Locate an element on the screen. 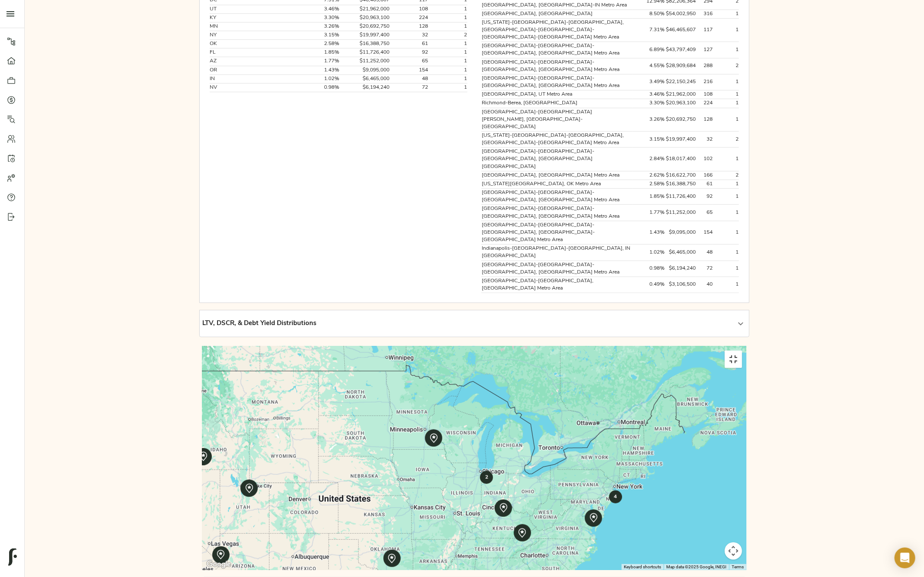 The height and width of the screenshot is (577, 924). td: 108 is located at coordinates (704, 95).